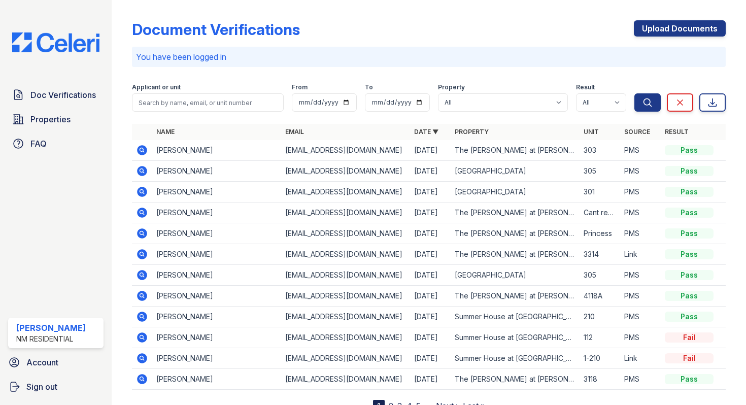  Describe the element at coordinates (637, 131) in the screenshot. I see `a: Source` at that location.